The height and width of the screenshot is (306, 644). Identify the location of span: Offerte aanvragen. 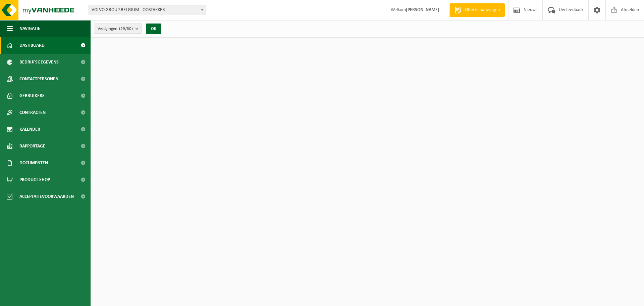
(483, 10).